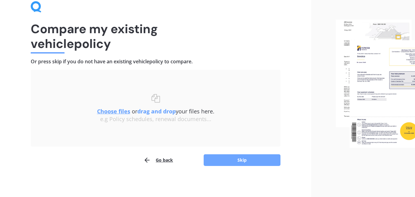  I want to click on h1: Compare my existing vehicle policy, so click(155, 36).